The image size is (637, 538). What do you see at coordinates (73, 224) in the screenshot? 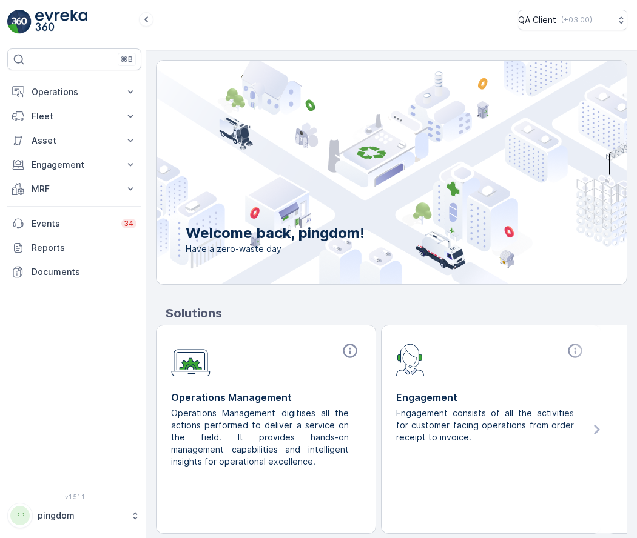
I see `p: Events` at bounding box center [73, 224].